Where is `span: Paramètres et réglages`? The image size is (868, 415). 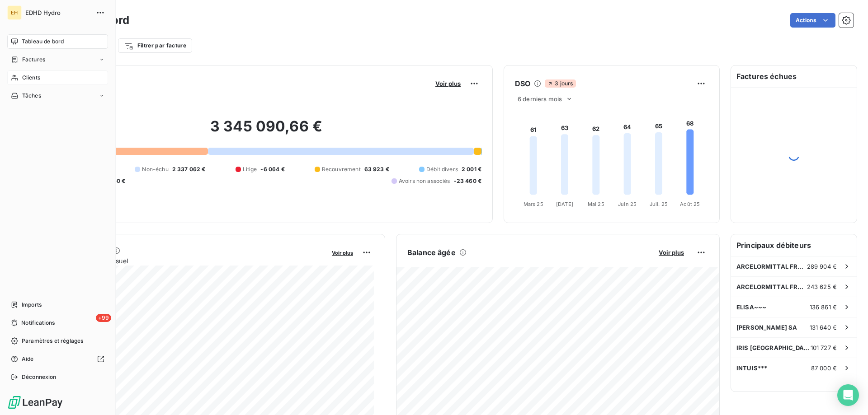 span: Paramètres et réglages is located at coordinates (53, 341).